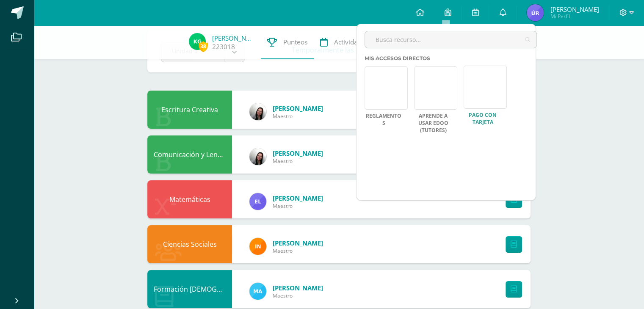 The image size is (644, 309). What do you see at coordinates (258, 202) in the screenshot?
I see `img: dfcc8ca51f4511573bdd5ae644cef23e.png` at bounding box center [258, 202].